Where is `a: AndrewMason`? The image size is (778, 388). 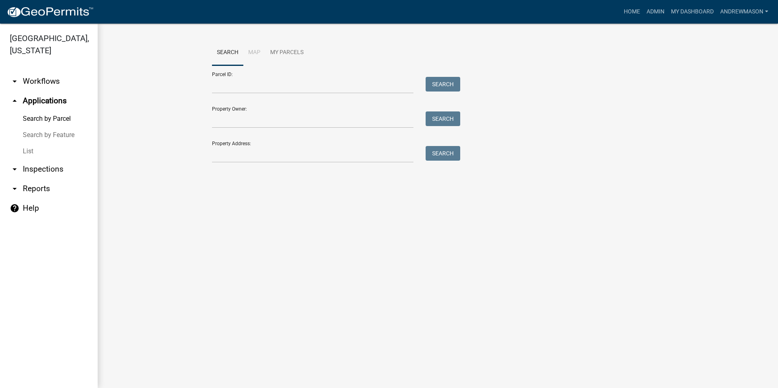 a: AndrewMason is located at coordinates (744, 12).